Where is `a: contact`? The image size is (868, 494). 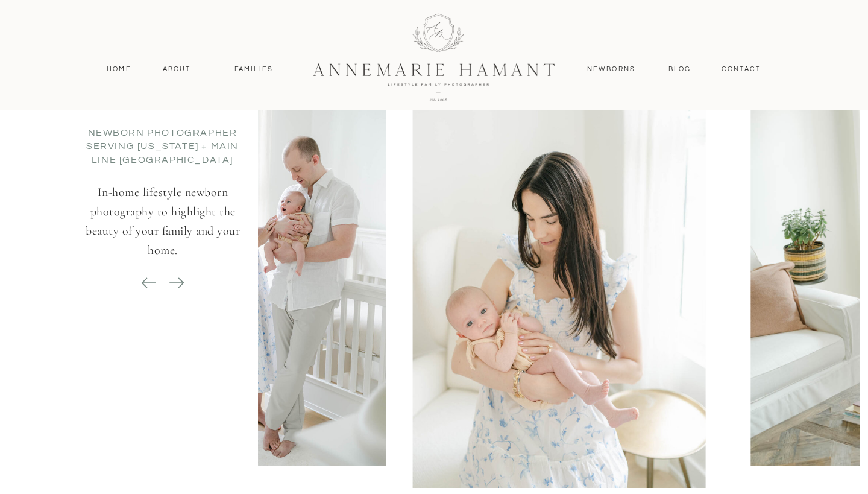
a: contact is located at coordinates (741, 69).